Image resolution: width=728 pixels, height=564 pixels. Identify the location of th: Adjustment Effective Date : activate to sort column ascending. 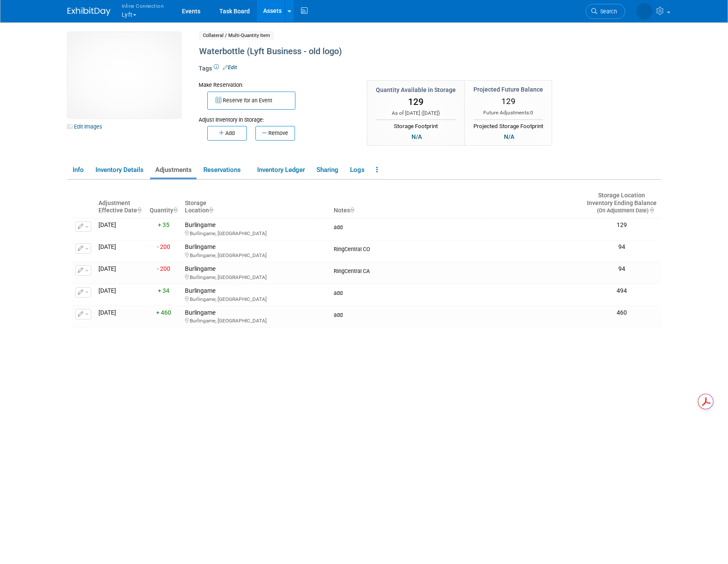
(121, 204).